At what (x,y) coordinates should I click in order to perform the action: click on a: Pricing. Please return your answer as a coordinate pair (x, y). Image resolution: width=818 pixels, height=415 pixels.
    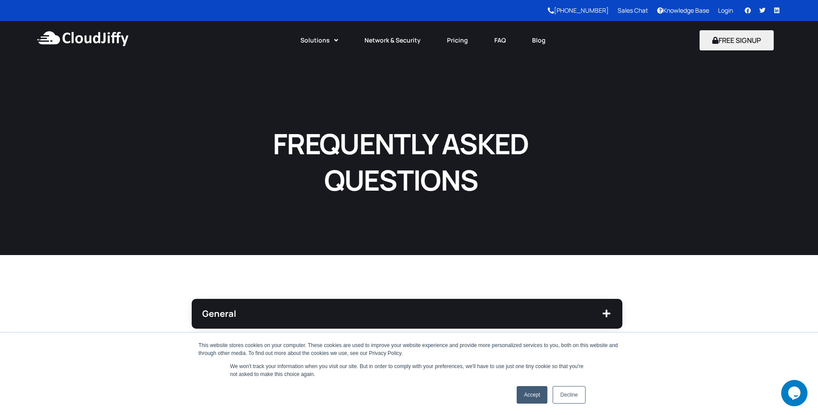
    Looking at the image, I should click on (457, 40).